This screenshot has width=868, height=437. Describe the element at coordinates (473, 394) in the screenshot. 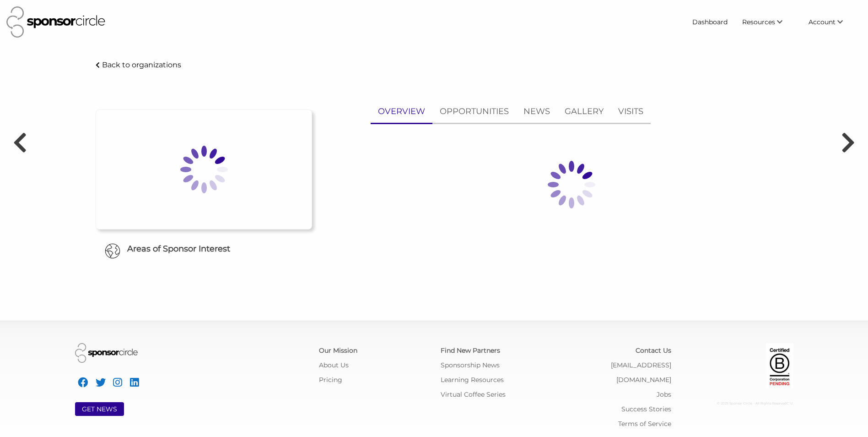

I see `a: Virtual Coffee Series` at that location.